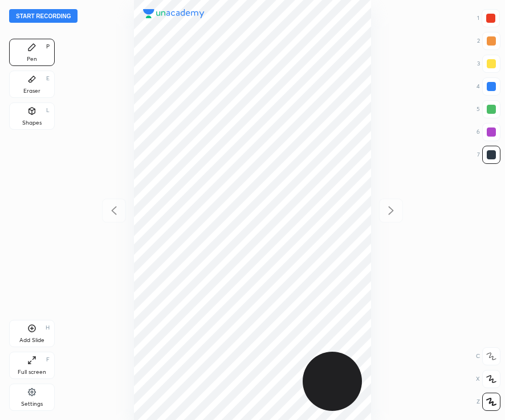  I want to click on div: Pen, so click(32, 59).